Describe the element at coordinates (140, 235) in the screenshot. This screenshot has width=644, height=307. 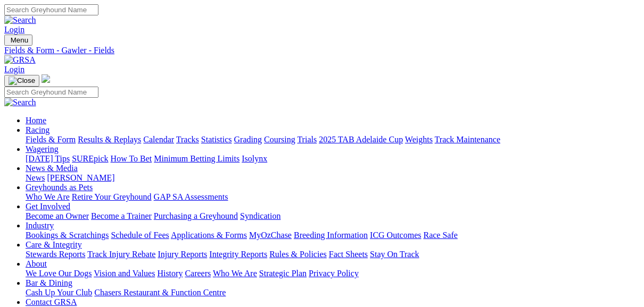
I see `a: Schedule of Fees` at that location.